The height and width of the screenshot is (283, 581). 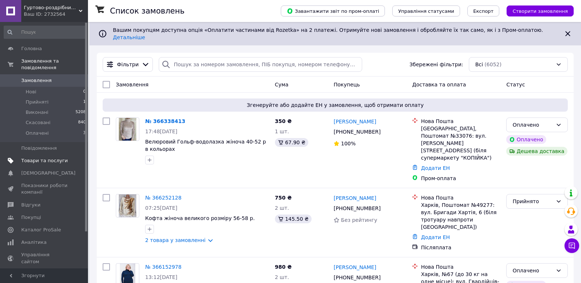 I want to click on span: Експорт, so click(x=483, y=11).